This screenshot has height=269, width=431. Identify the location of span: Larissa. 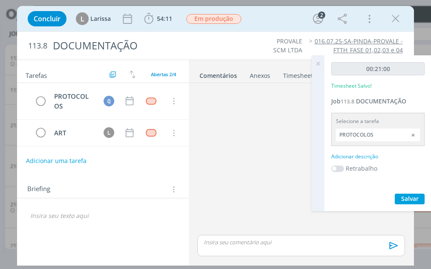
(101, 19).